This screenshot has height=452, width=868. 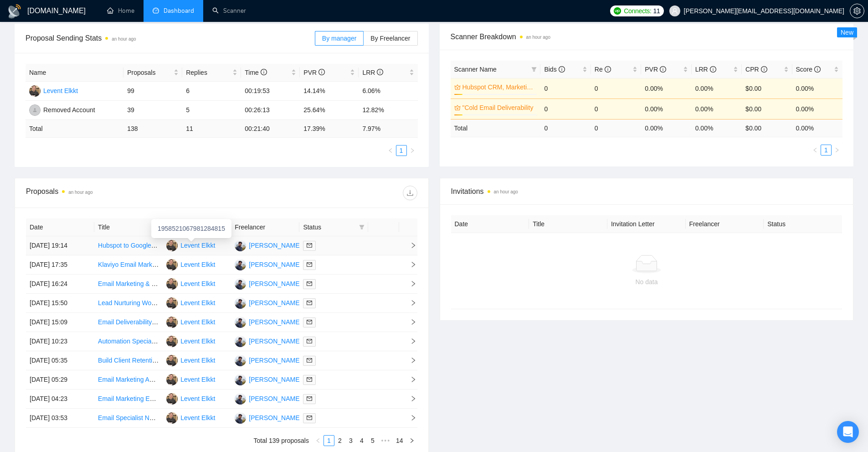 What do you see at coordinates (211, 73) in the screenshot?
I see `th: Replies` at bounding box center [211, 73].